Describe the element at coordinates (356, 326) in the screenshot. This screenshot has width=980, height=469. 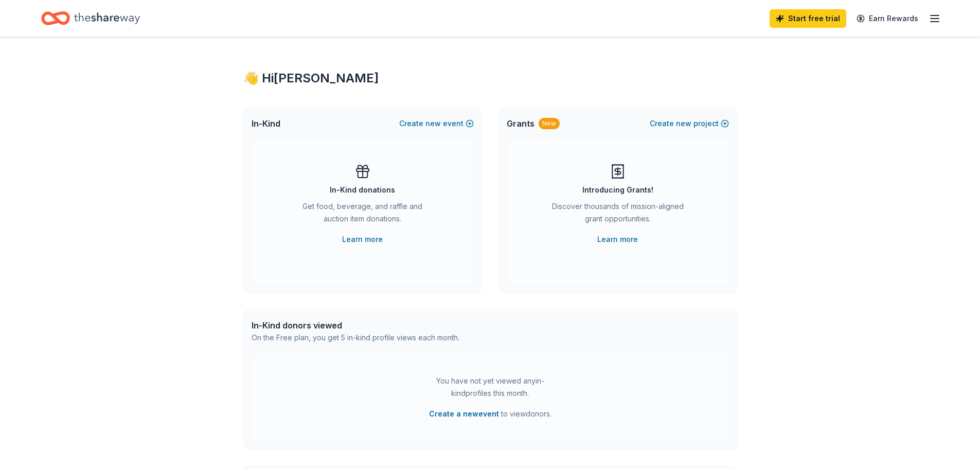
I see `div: In-Kind donors viewed` at that location.